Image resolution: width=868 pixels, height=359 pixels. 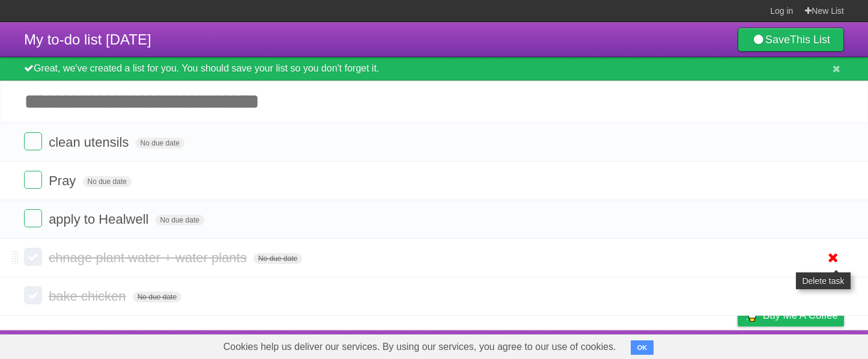 What do you see at coordinates (738, 344) in the screenshot?
I see `a: Privacy` at bounding box center [738, 344].